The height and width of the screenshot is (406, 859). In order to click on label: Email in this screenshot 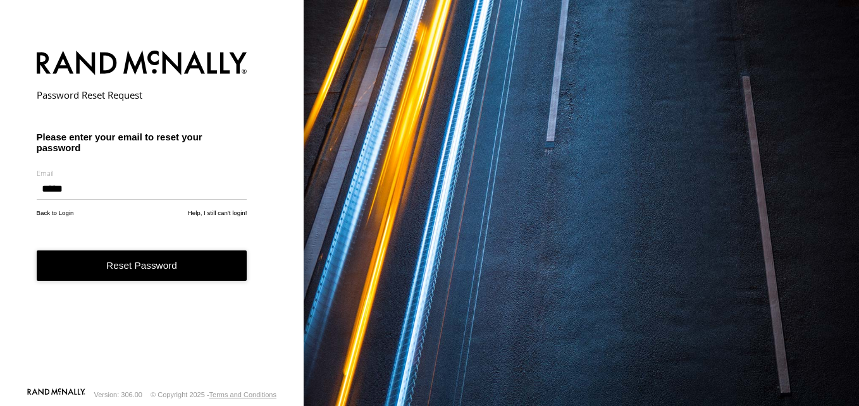, I will do `click(142, 173)`.